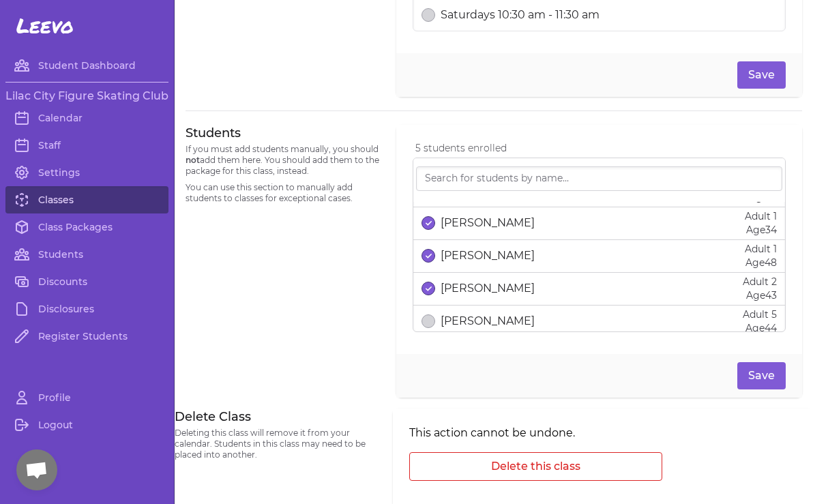 Image resolution: width=813 pixels, height=504 pixels. Describe the element at coordinates (87, 227) in the screenshot. I see `a: Class Packages` at that location.